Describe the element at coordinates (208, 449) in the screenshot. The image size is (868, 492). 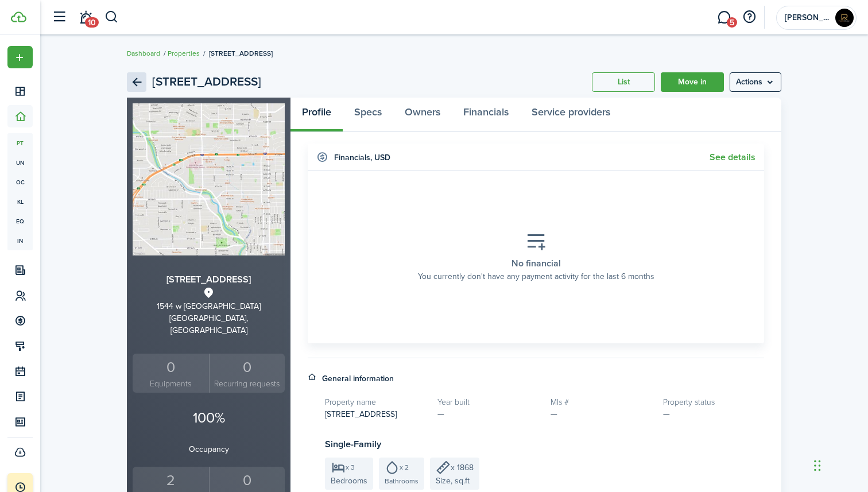
I see `p: Occupancy` at that location.